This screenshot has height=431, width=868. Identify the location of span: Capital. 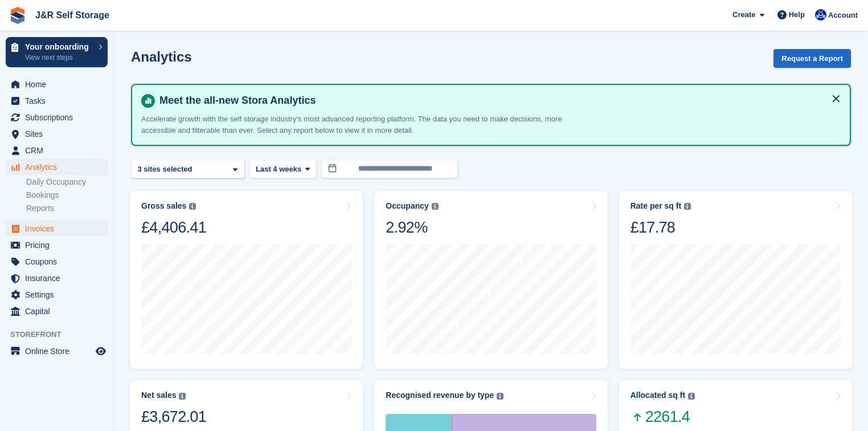
(59, 311).